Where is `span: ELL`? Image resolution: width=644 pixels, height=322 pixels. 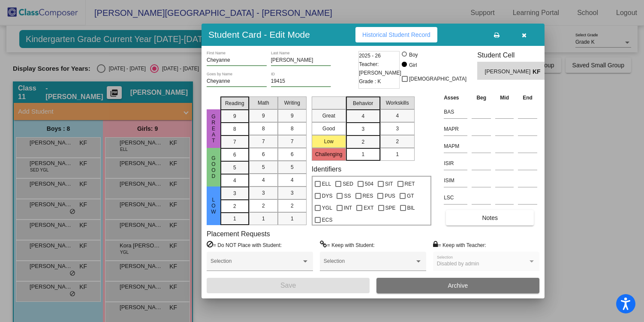 span: ELL is located at coordinates (326, 184).